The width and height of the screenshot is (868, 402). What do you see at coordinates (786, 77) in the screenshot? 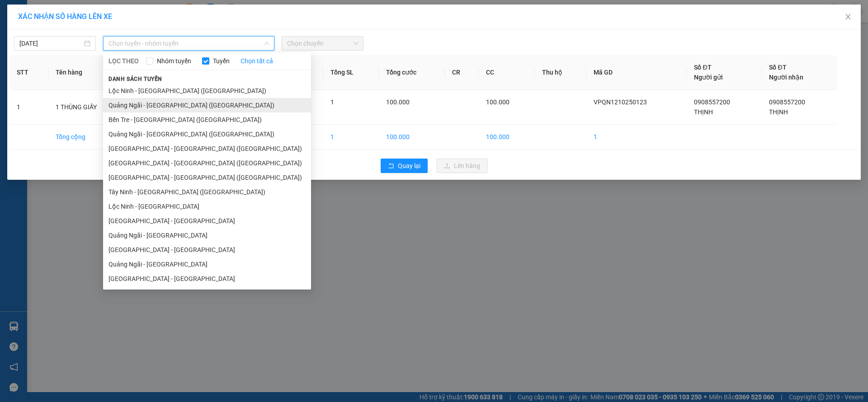
I see `span: Người nhận` at bounding box center [786, 77].